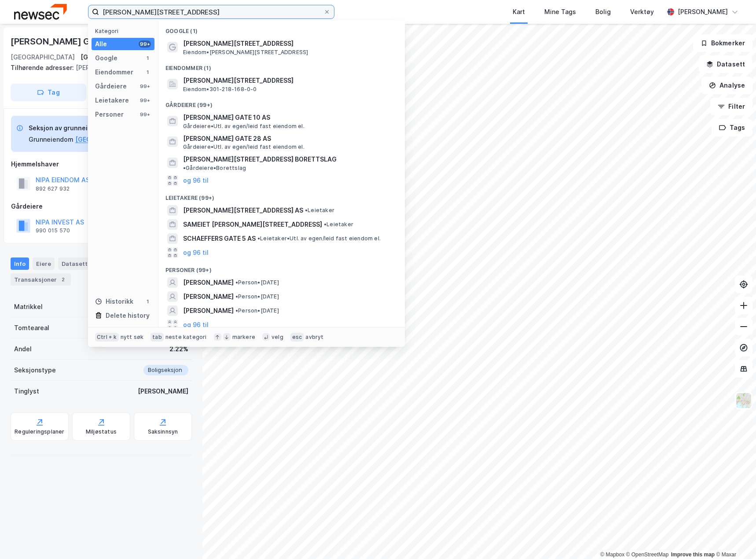 The height and width of the screenshot is (559, 756). I want to click on div: velg, so click(277, 337).